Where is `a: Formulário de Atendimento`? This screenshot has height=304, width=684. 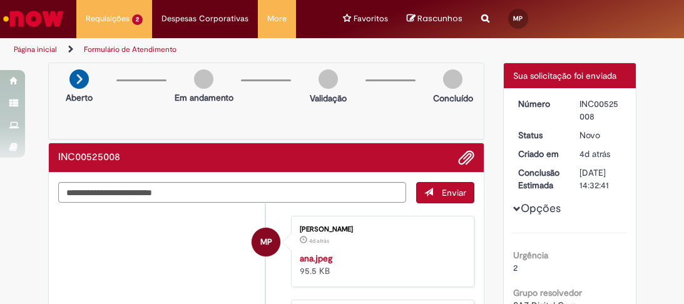
a: Formulário de Atendimento is located at coordinates (130, 49).